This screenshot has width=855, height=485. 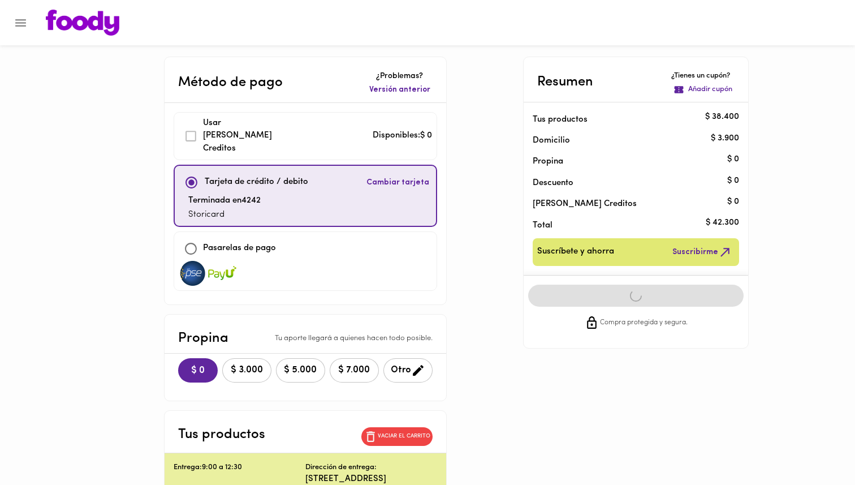 I want to click on button: Otro, so click(x=408, y=370).